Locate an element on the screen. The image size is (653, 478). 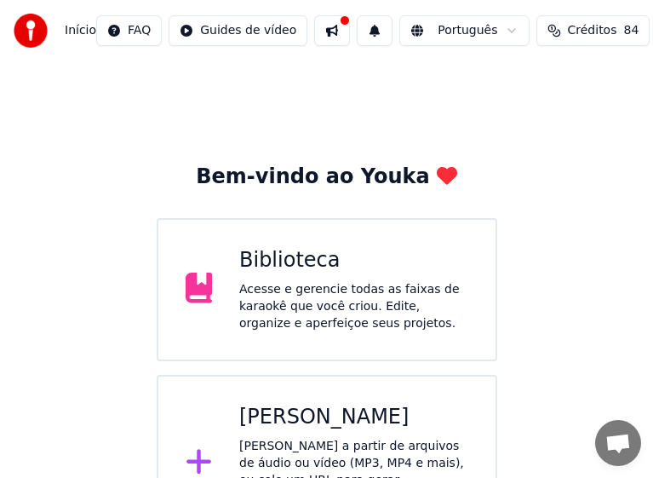
div: Acesse e gerencie todas as faixas de karaokê que você criou. Edite, organize e aperfeiçoe seus pr... is located at coordinates (353, 307).